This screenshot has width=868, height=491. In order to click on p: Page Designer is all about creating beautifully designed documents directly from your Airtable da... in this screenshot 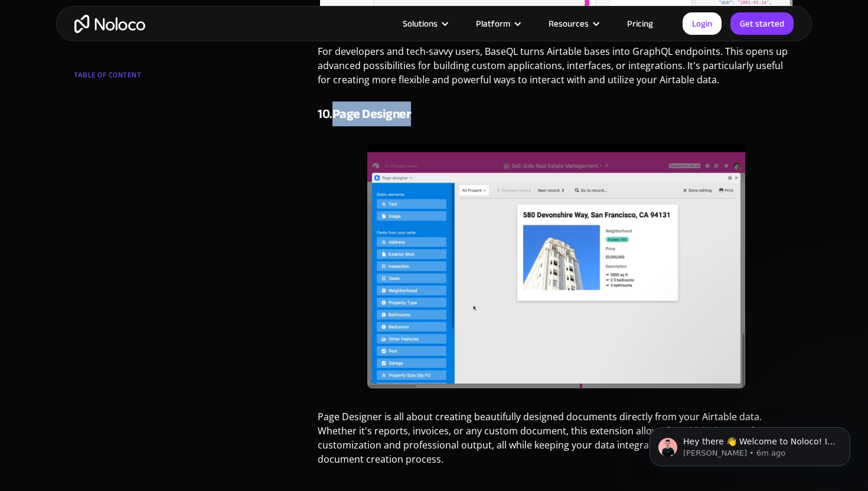, I will do `click(556, 442)`.